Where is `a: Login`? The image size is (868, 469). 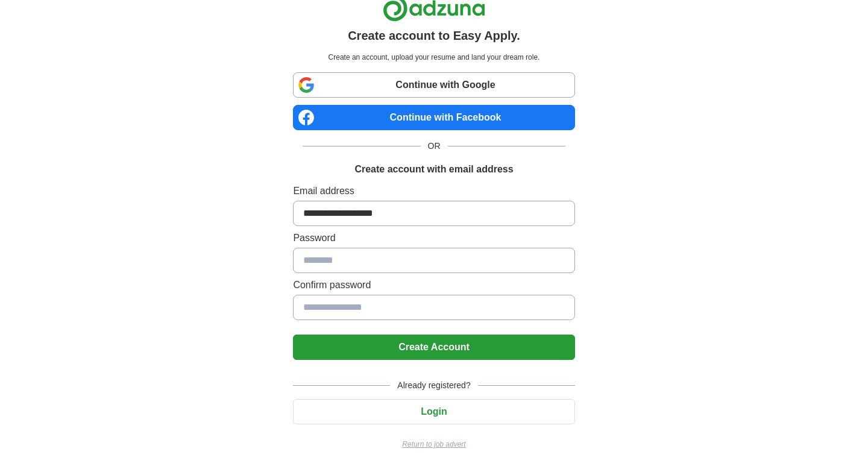 a: Login is located at coordinates (434, 411).